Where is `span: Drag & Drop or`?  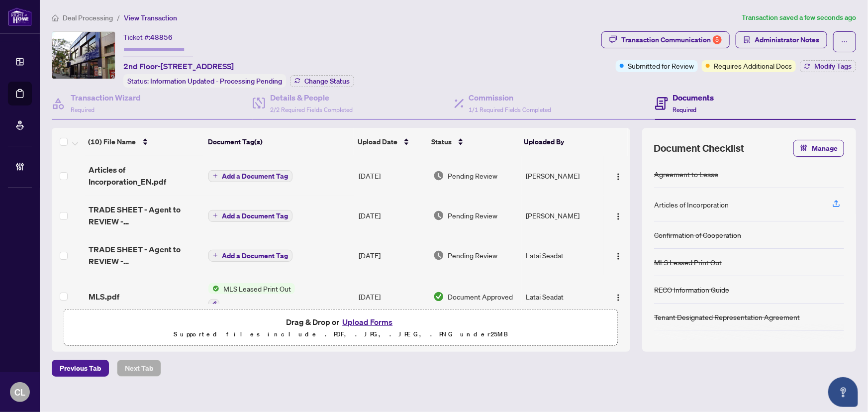 span: Drag & Drop or is located at coordinates (340, 322).